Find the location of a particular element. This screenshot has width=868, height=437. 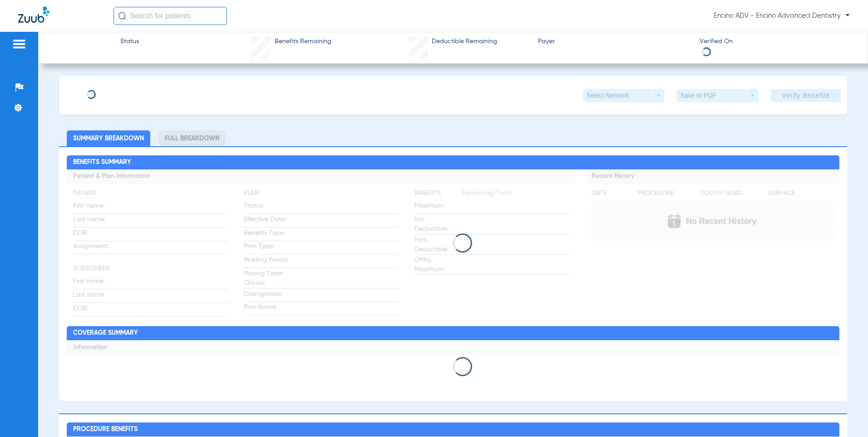

img: Zuub Logo is located at coordinates (34, 15).